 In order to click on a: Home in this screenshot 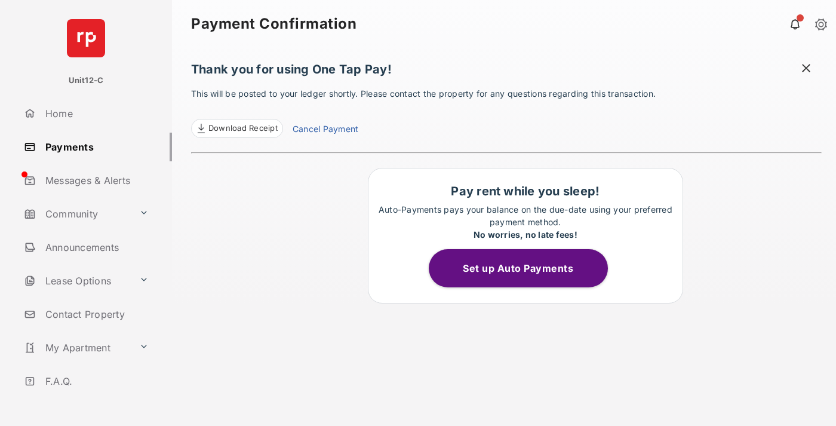, I will do `click(96, 113)`.